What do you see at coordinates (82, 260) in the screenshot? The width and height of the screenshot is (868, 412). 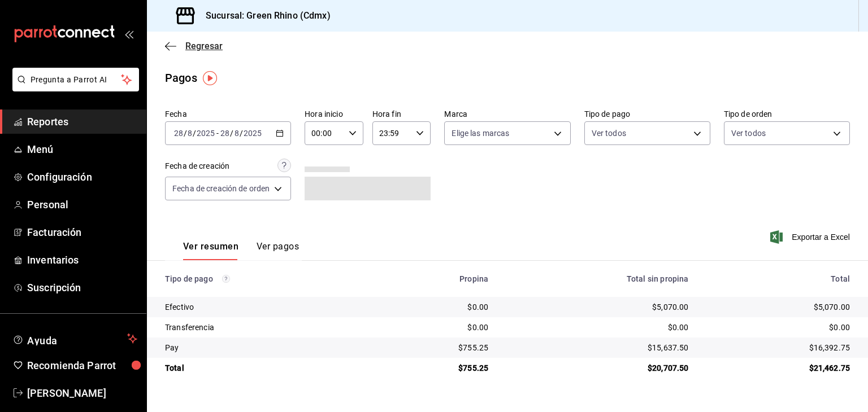 I see `span: Inventarios` at bounding box center [82, 260].